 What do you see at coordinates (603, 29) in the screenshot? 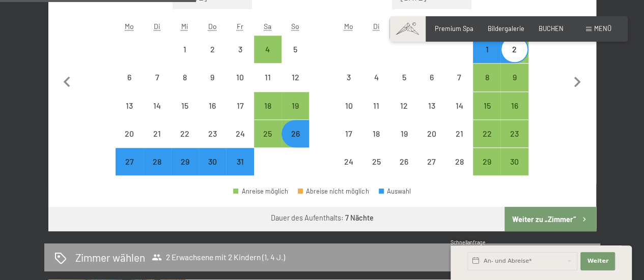
I see `span: Menü` at bounding box center [603, 29].